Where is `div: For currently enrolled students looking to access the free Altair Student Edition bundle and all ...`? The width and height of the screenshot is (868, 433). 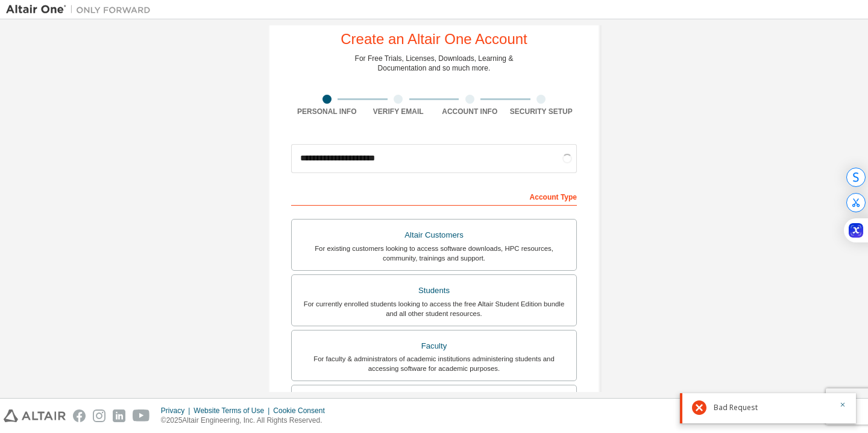
div: For currently enrolled students looking to access the free Altair Student Edition bundle and all ... is located at coordinates (434, 309).